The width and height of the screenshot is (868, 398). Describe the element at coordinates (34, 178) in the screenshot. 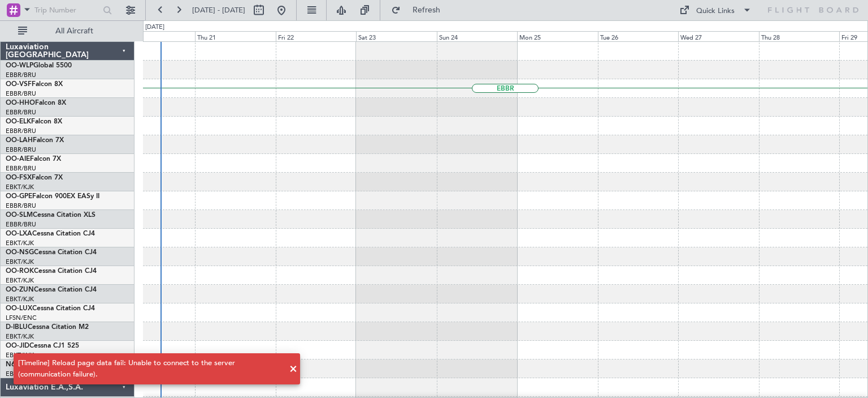

I see `a: OO-FSXFalcon 7X` at that location.